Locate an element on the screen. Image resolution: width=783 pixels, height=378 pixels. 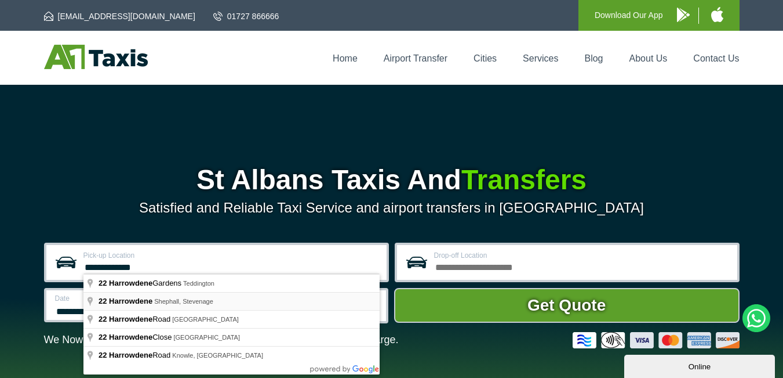
span: Teddington is located at coordinates (199, 283).